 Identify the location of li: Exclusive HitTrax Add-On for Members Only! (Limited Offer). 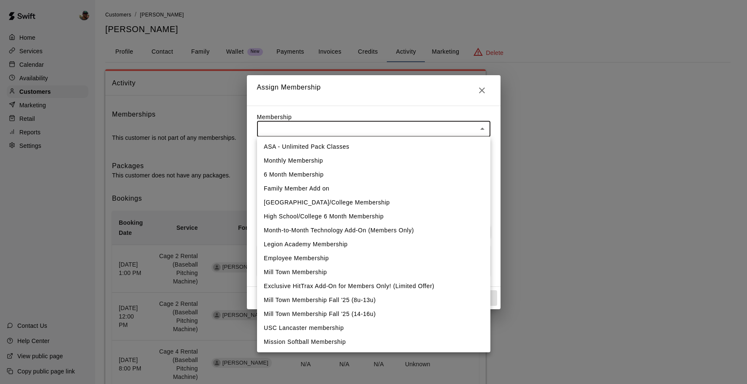
(374, 286).